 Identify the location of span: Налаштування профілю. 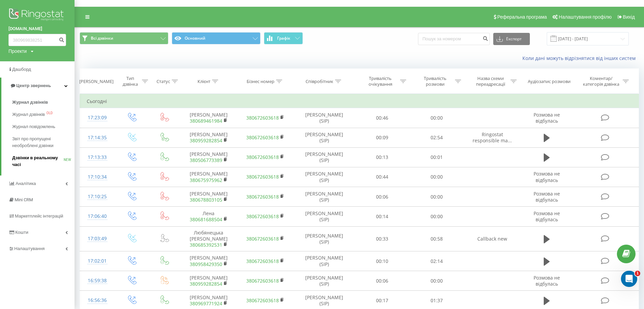
(585, 17).